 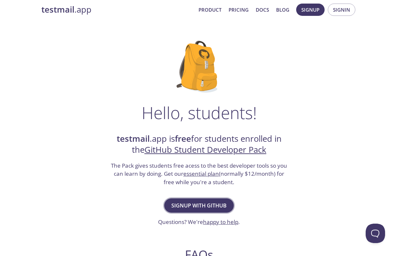 I want to click on a: Docs, so click(x=262, y=10).